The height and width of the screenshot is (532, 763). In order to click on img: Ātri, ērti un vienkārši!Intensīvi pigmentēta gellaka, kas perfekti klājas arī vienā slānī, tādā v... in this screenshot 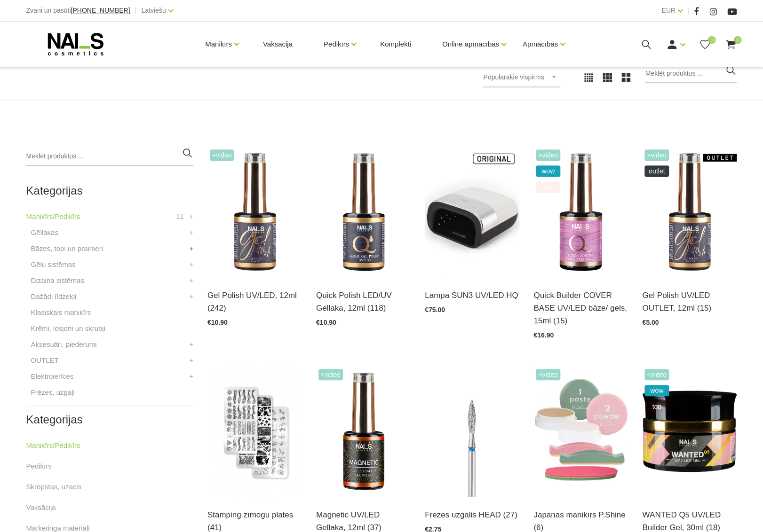, I will do `click(363, 212)`.